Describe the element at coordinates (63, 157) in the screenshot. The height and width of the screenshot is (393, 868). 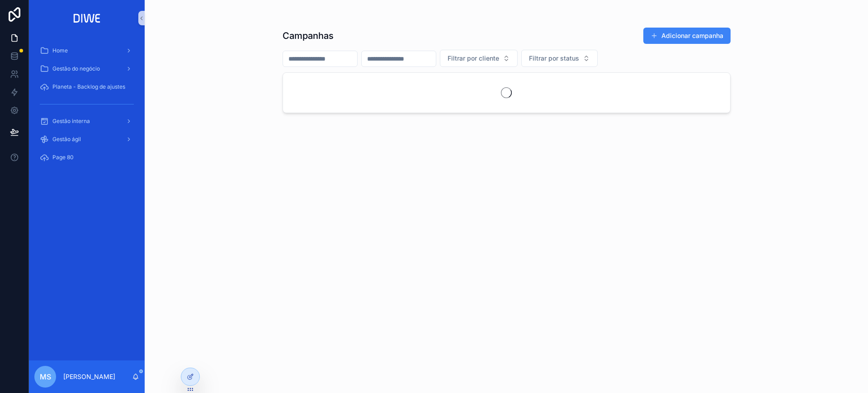
I see `span: Page 80` at that location.